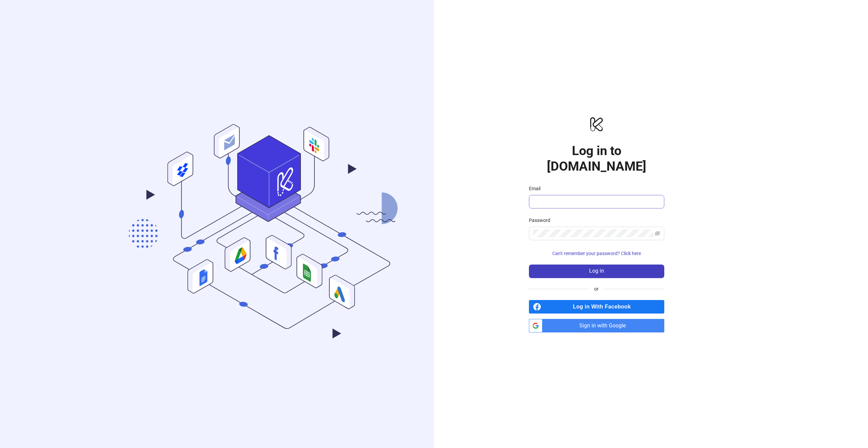 Image resolution: width=868 pixels, height=448 pixels. What do you see at coordinates (597, 271) in the screenshot?
I see `span: Log in` at bounding box center [597, 271].